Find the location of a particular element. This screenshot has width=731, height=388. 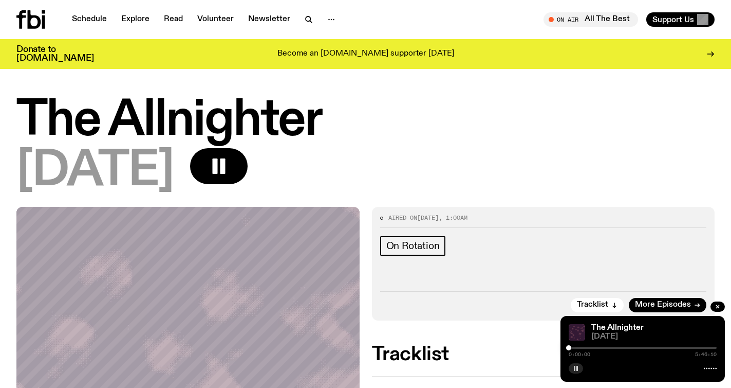

span: On Rotation is located at coordinates (413, 246).